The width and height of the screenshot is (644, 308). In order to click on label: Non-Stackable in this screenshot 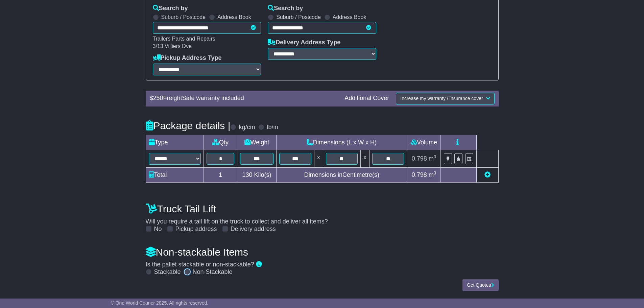, I will do `click(213, 272)`.